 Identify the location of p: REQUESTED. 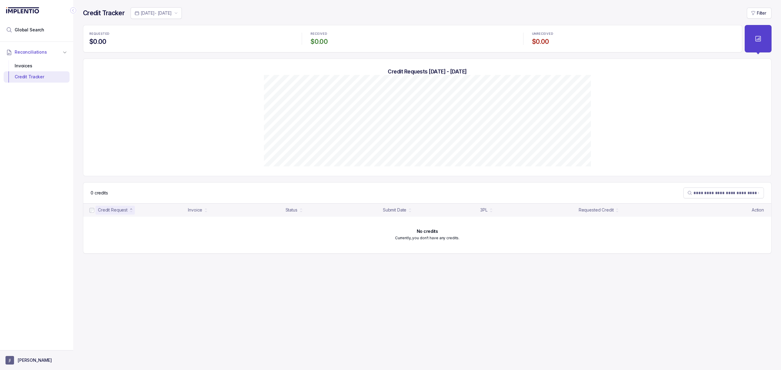
(99, 34).